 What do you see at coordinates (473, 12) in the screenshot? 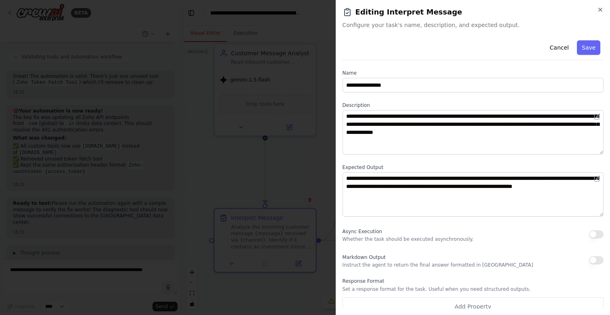
I see `h2: Editing Interpret Message` at bounding box center [473, 12].